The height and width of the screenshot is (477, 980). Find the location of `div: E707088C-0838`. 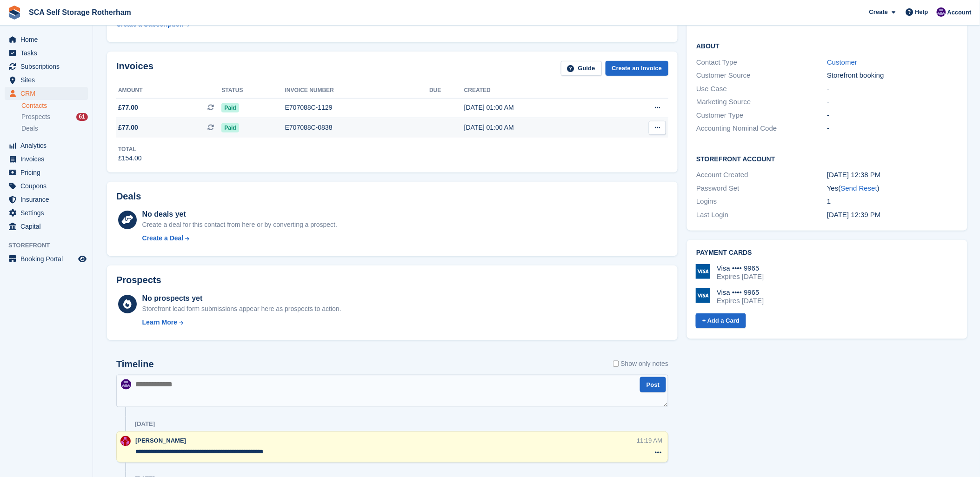

div: E707088C-0838 is located at coordinates (358, 127).